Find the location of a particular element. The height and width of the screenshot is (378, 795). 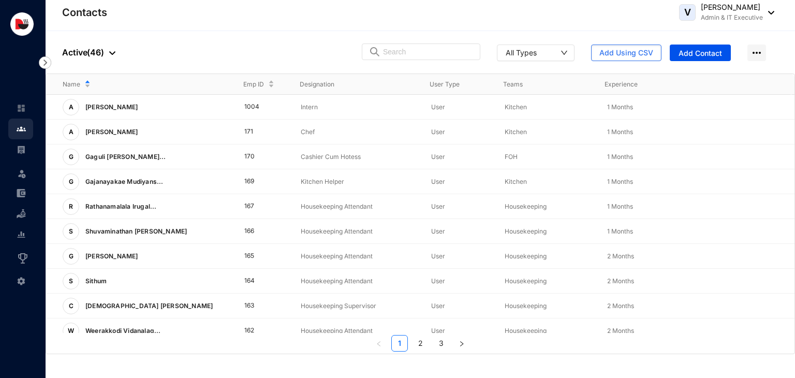

img: settings-unselected.1febfda315e6e19643a1.svg is located at coordinates (21, 281).